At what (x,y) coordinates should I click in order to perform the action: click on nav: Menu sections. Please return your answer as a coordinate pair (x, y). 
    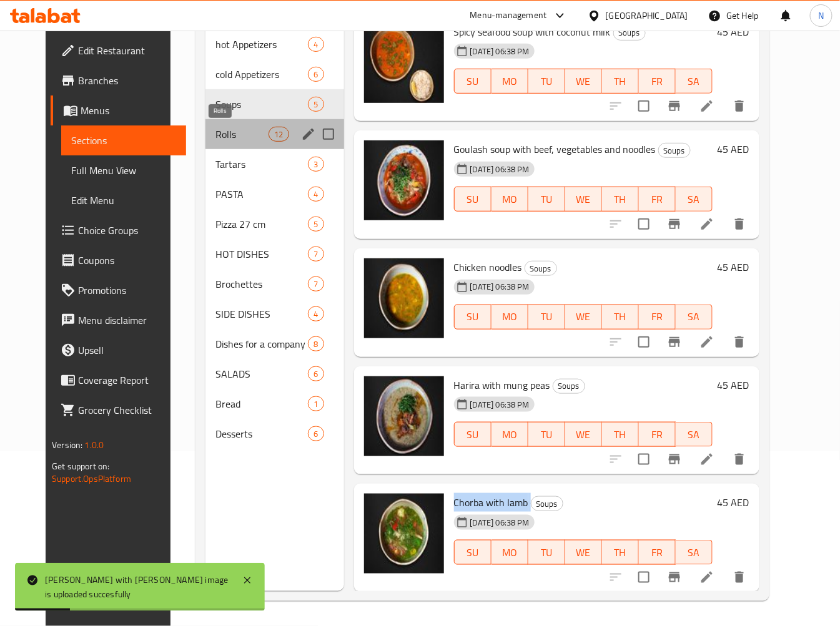
    Looking at the image, I should click on (275, 239).